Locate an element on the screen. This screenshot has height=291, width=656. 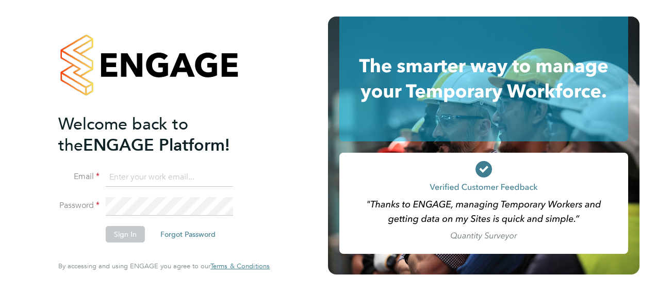
span: Welcome back to the is located at coordinates (123, 135).